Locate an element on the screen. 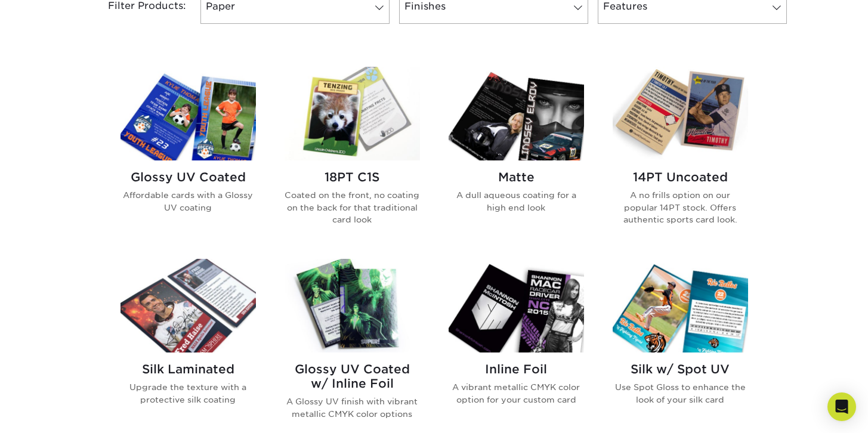  img: Matte Trading Cards is located at coordinates (516, 114).